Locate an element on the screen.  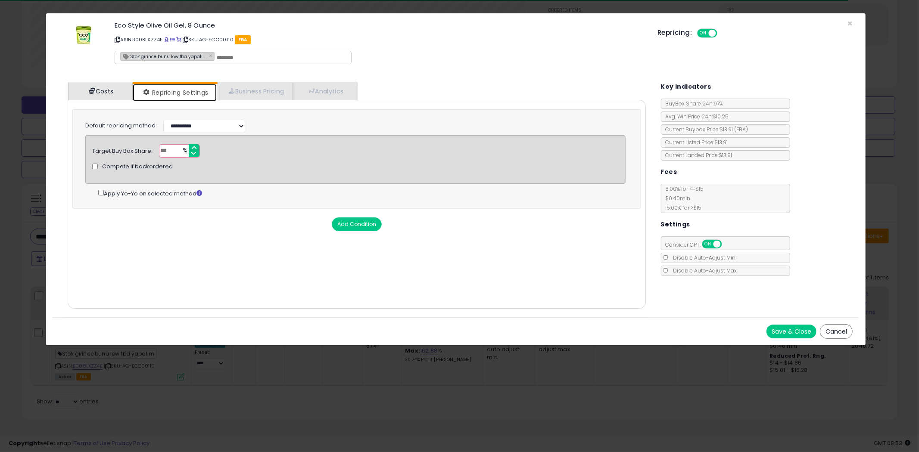
div: Apply Yo-Yo on selected method is located at coordinates (362, 193).